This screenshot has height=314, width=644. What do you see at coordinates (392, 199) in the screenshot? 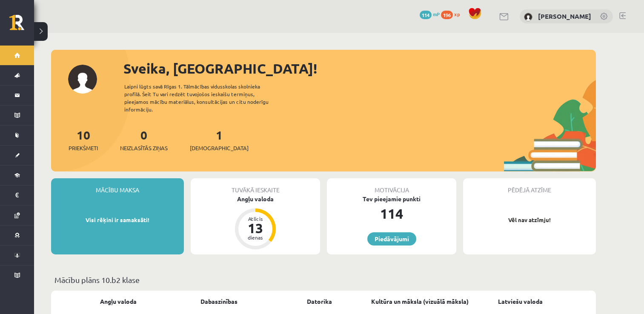
I see `div: Tev pieejamie punkti` at bounding box center [392, 199].